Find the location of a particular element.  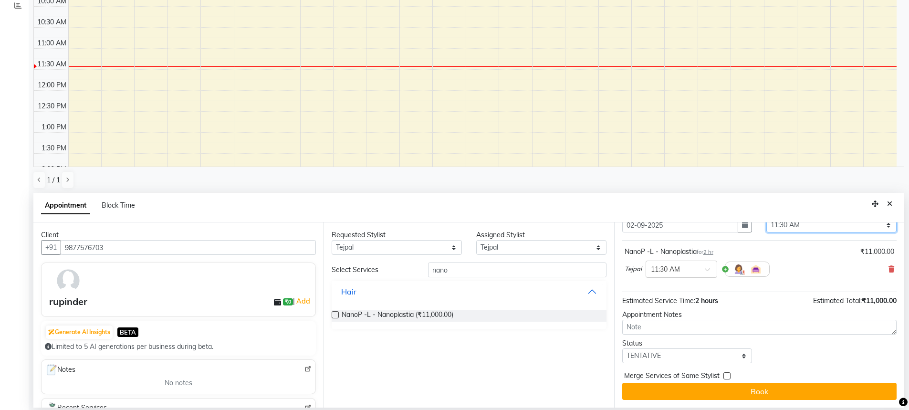

span: ₹0 is located at coordinates (288, 302).